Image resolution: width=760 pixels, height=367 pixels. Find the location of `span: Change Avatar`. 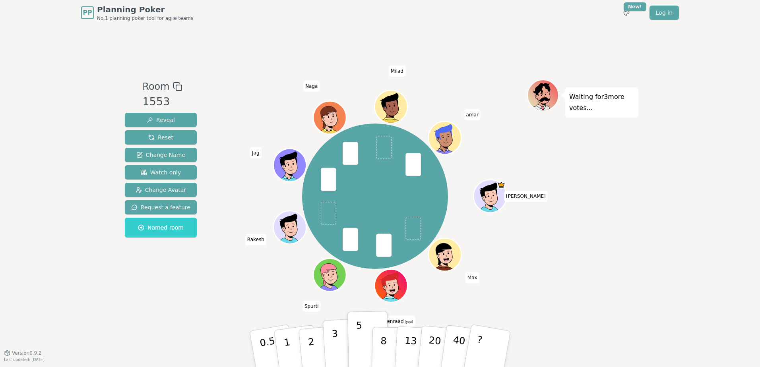

span: Change Avatar is located at coordinates (161, 190).